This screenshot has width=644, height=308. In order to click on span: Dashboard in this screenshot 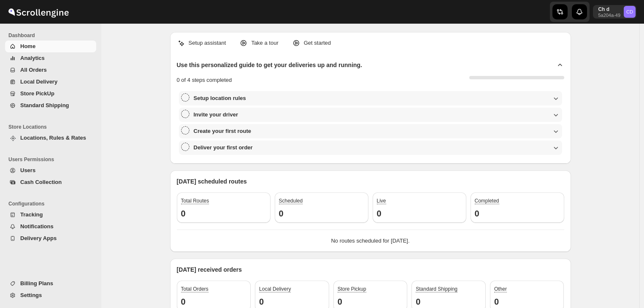, I will do `click(53, 36)`.